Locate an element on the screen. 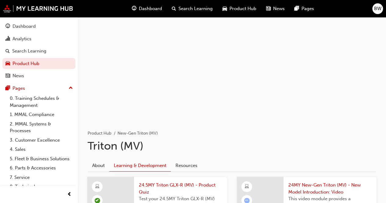 The height and width of the screenshot is (203, 386). div: News is located at coordinates (18, 76).